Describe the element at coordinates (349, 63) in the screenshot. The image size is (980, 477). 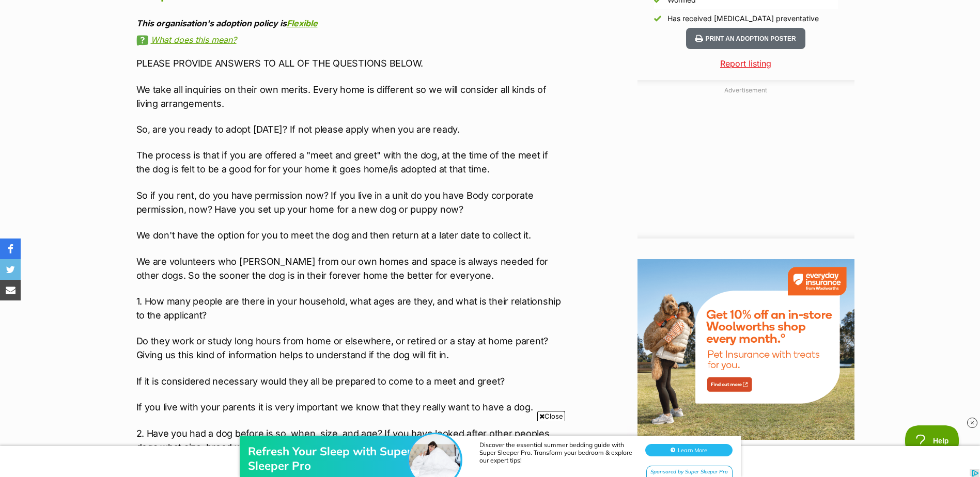
I see `p: PLEASE PROVIDE ANSWERS TO ALL OF THE QUESTIONS BELOW.` at that location.